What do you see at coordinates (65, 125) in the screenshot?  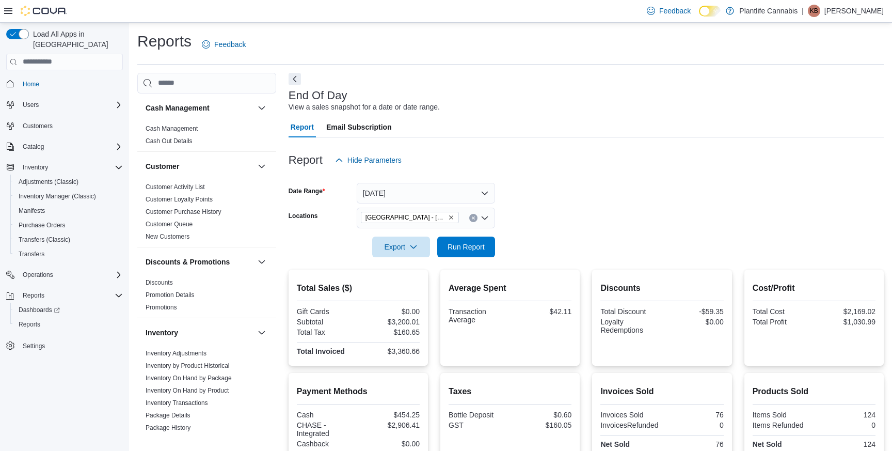 I see `button: Customers` at bounding box center [65, 125].